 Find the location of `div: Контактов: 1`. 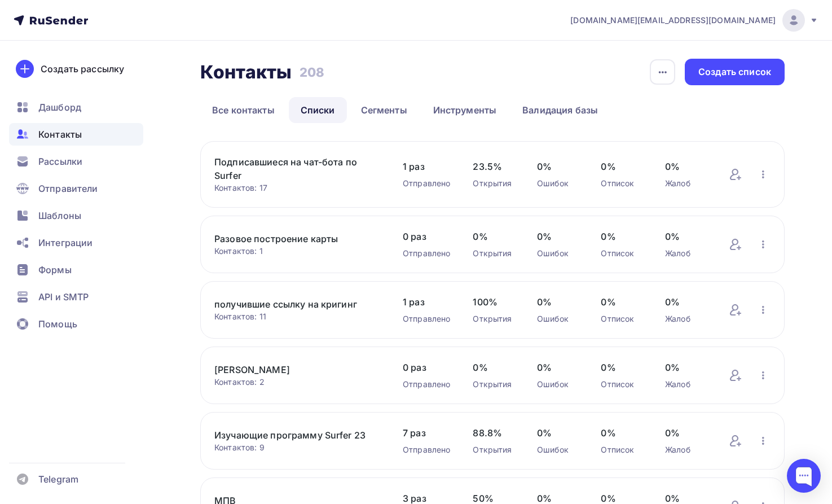

div: Контактов: 1 is located at coordinates (298, 251).